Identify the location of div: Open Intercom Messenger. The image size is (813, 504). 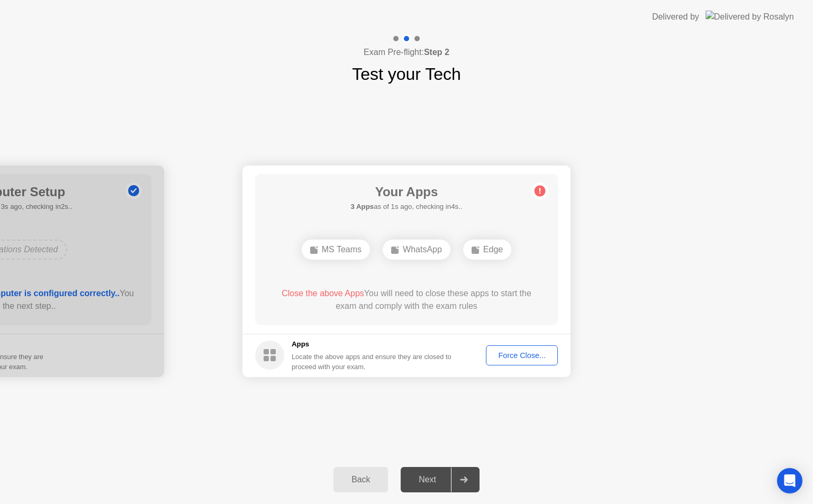
(789, 481).